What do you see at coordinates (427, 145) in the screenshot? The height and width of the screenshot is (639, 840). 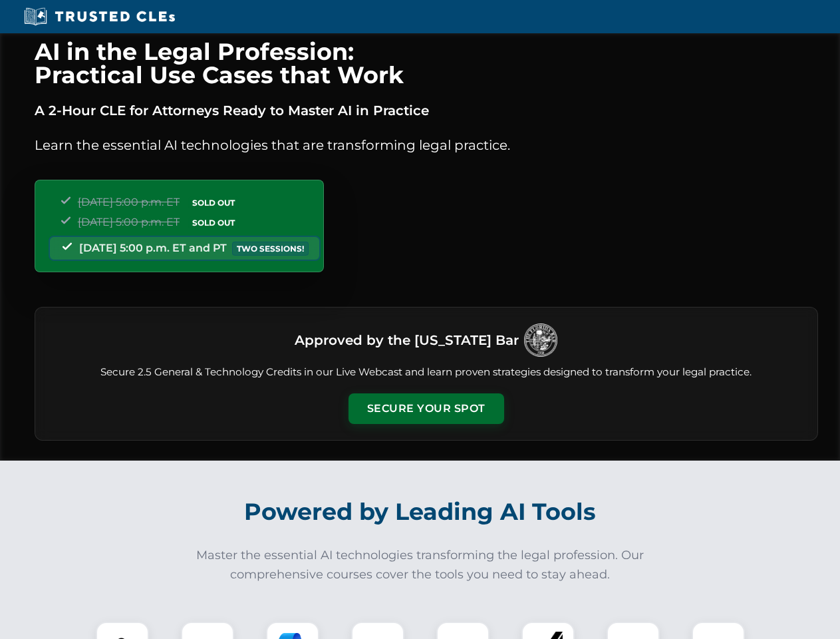 I see `p: Learn the essential AI technologies that are transforming legal practice.` at bounding box center [427, 145].